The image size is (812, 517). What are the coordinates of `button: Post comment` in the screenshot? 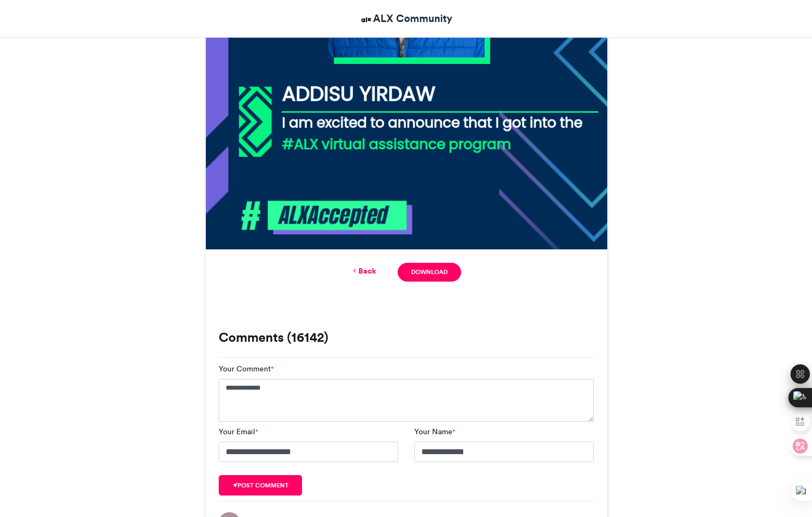 It's located at (261, 485).